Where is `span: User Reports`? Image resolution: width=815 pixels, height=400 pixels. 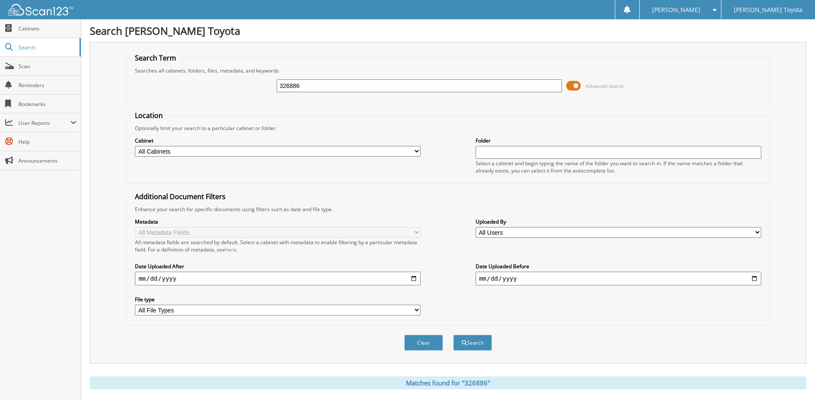
span: User Reports is located at coordinates (44, 123).